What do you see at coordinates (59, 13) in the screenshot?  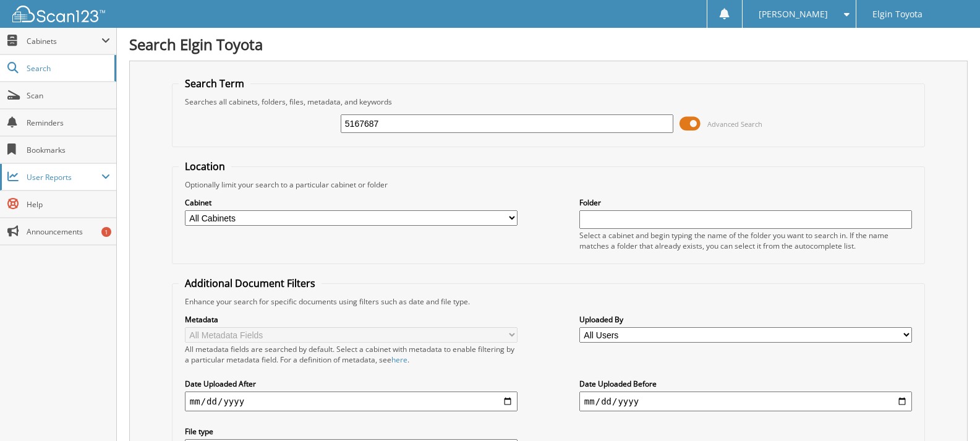 I see `img: scan123-logo-white.svg` at bounding box center [59, 13].